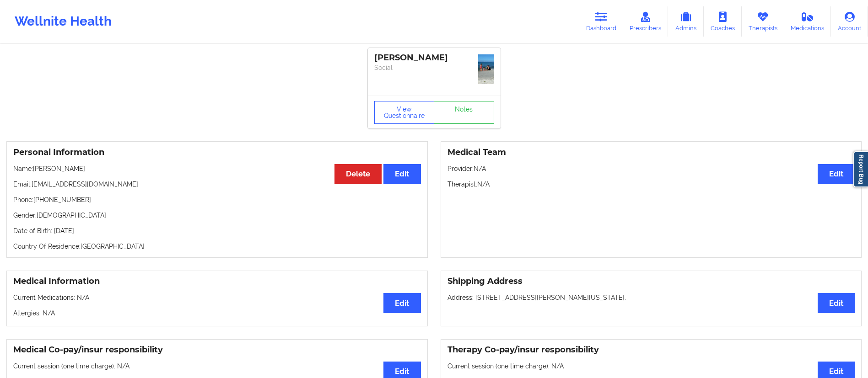  I want to click on a: Medications, so click(808, 21).